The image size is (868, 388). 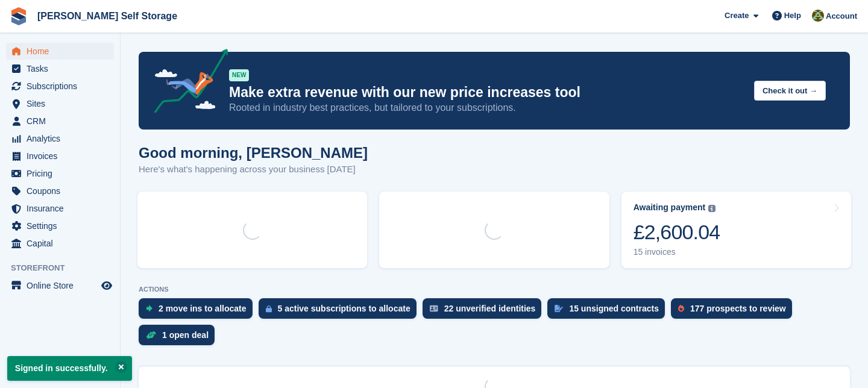 I want to click on p: Make extra revenue with our new price increases tool, so click(x=486, y=92).